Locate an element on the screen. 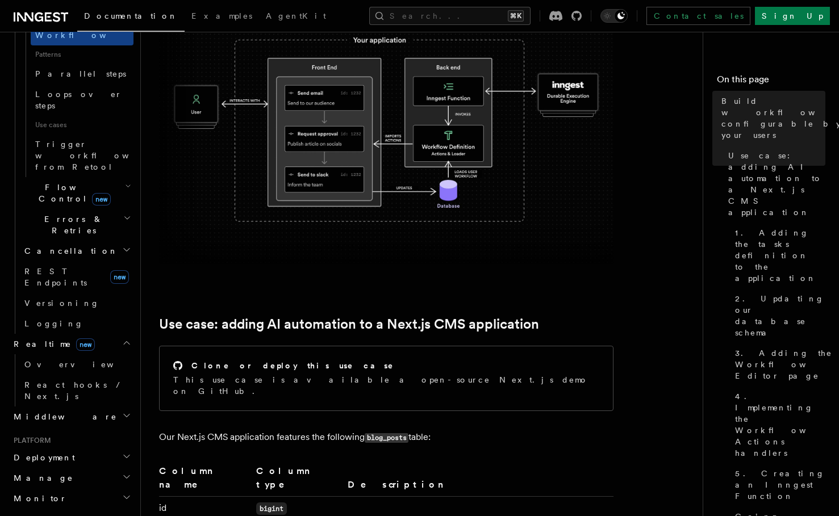  p: This use case is available a open-source Next.js demo on GitHub. is located at coordinates (386, 386).